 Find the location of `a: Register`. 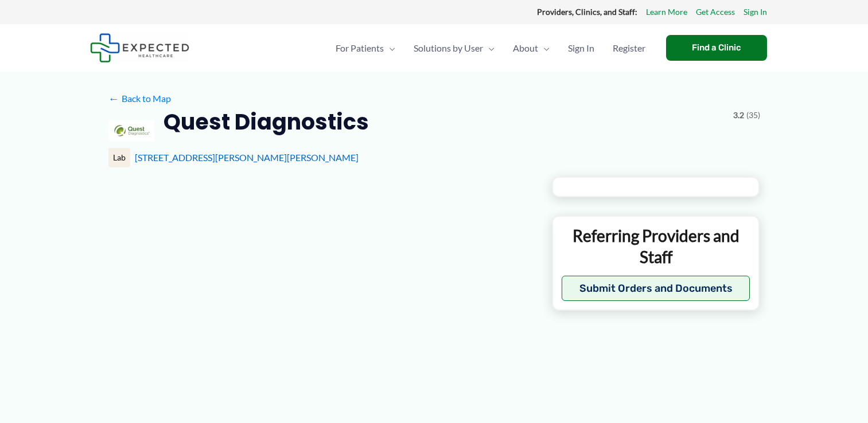

a: Register is located at coordinates (628, 48).